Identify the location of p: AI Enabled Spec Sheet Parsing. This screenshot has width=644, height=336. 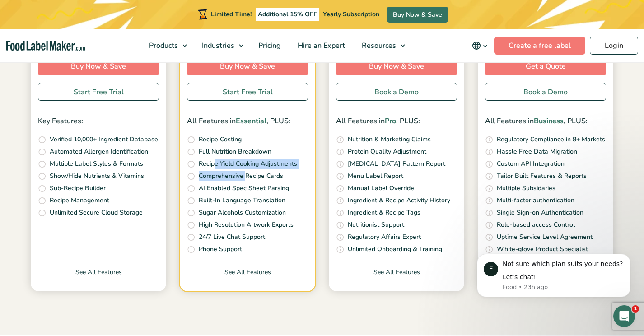
(244, 188).